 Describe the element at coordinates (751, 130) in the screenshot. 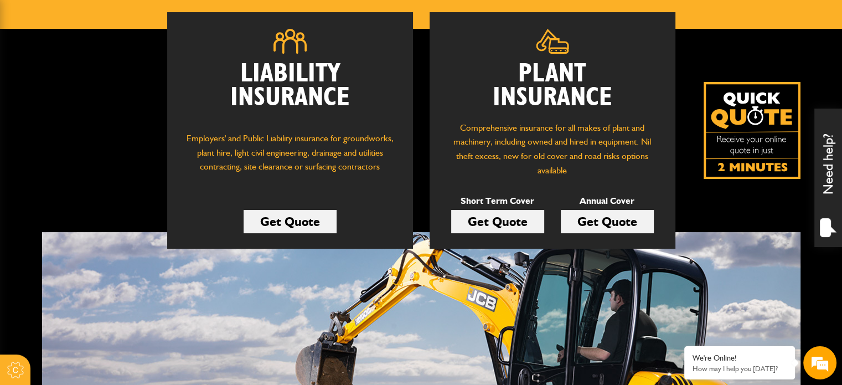

I see `a: Get your insurance quote isn just 2-minutes` at that location.